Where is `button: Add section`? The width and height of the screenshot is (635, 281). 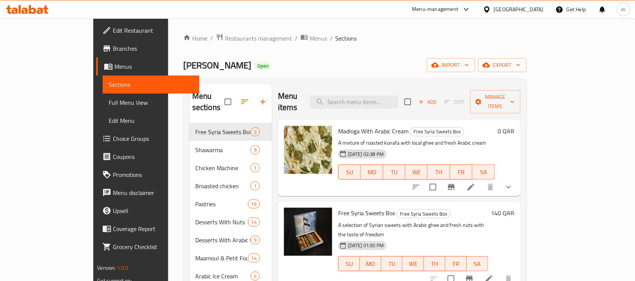
button: Add section is located at coordinates (263, 102).